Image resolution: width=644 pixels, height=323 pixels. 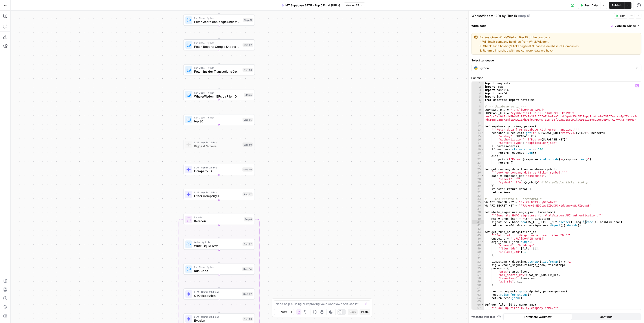 I want to click on span: Test, so click(x=622, y=16).